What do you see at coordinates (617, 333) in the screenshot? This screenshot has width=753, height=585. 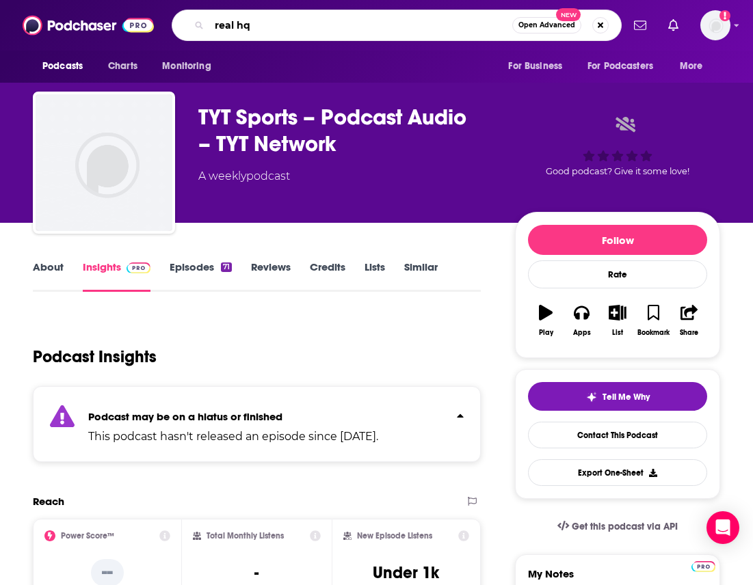 I see `div: List` at bounding box center [617, 333].